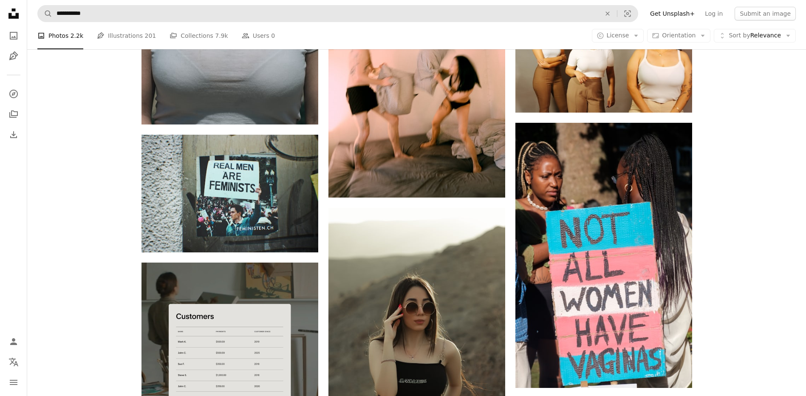 Image resolution: width=806 pixels, height=396 pixels. What do you see at coordinates (678, 35) in the screenshot?
I see `span: Orientation` at bounding box center [678, 35].